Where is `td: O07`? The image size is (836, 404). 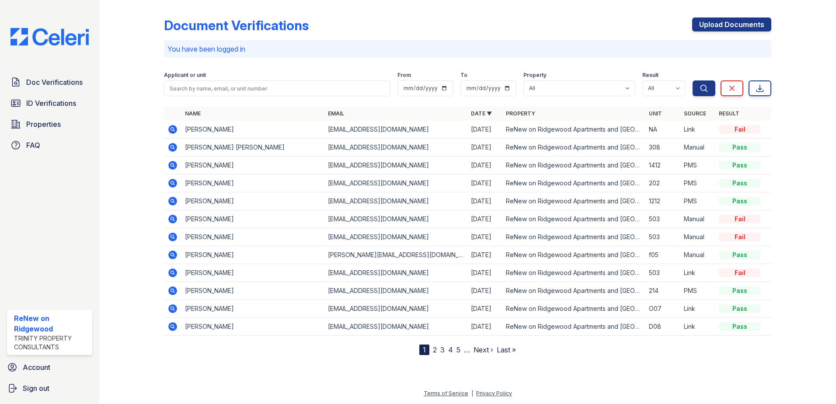 td: O07 is located at coordinates (663, 309).